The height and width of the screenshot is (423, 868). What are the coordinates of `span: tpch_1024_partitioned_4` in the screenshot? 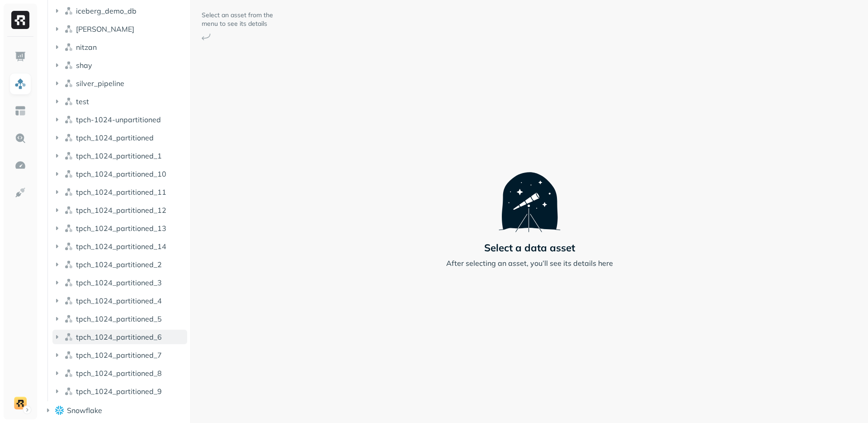 It's located at (119, 301).